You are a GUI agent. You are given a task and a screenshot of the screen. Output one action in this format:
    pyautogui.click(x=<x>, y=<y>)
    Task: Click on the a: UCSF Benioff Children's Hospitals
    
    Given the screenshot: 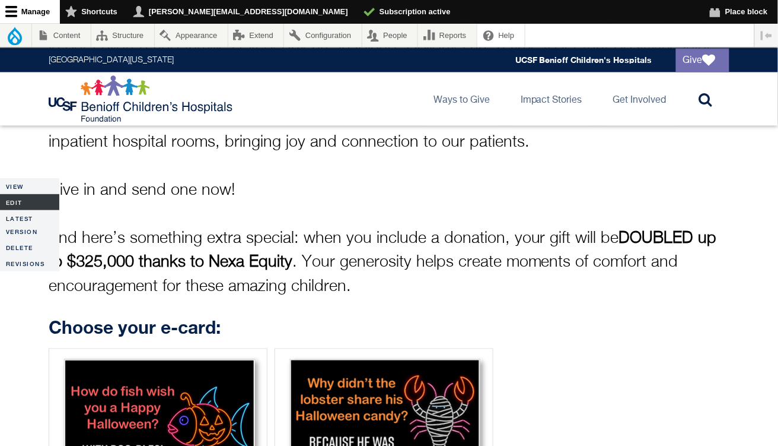 What is the action you would take?
    pyautogui.click(x=584, y=59)
    